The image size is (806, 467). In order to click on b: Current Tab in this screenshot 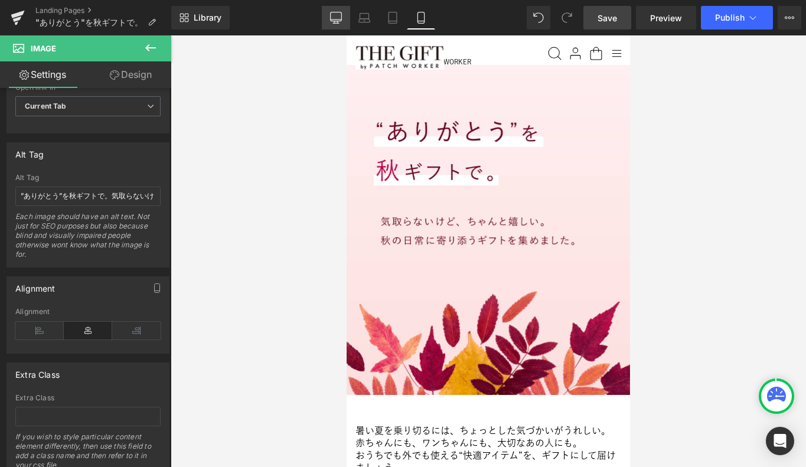, I will do `click(45, 106)`.